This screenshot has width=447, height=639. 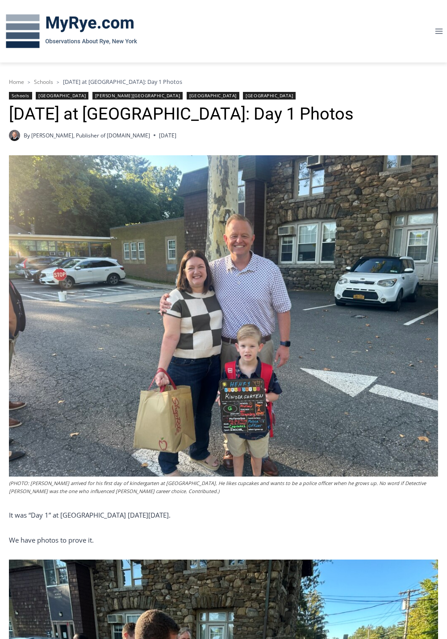 What do you see at coordinates (17, 82) in the screenshot?
I see `span: Home` at bounding box center [17, 82].